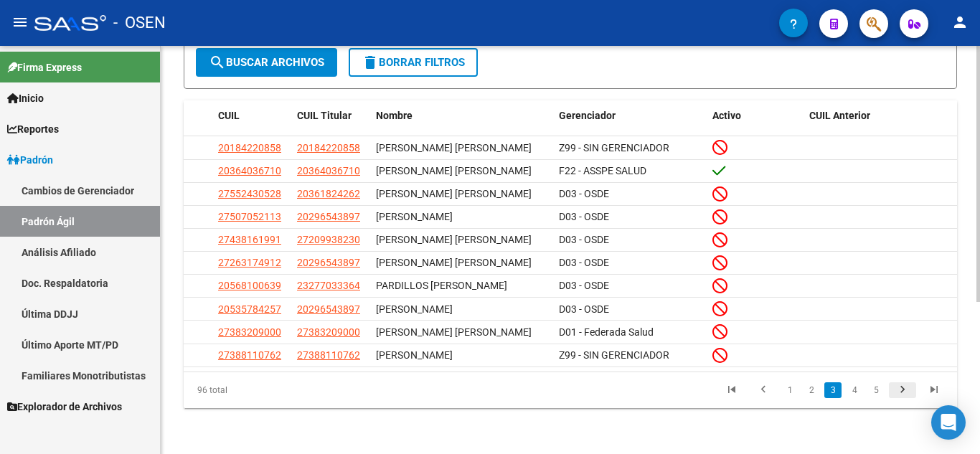 The width and height of the screenshot is (980, 454). What do you see at coordinates (839, 115) in the screenshot?
I see `span: CUIL Anterior` at bounding box center [839, 115].